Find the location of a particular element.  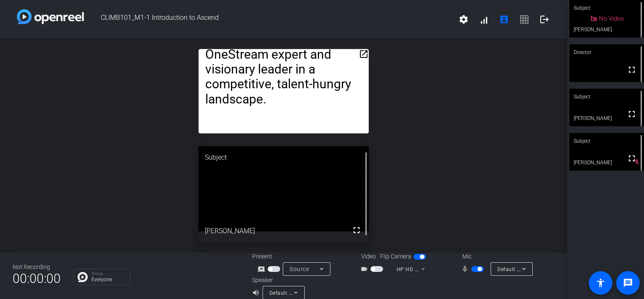

mat-icon: screen_share_outline is located at coordinates (262, 269).